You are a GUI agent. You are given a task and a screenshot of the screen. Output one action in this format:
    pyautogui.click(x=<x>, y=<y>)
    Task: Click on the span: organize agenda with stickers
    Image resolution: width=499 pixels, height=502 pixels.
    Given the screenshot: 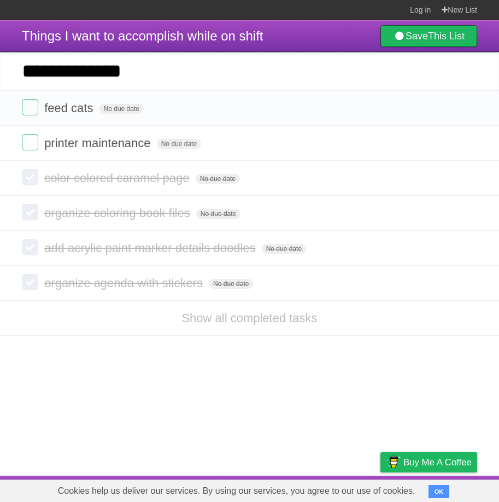 What is the action you would take?
    pyautogui.click(x=125, y=282)
    